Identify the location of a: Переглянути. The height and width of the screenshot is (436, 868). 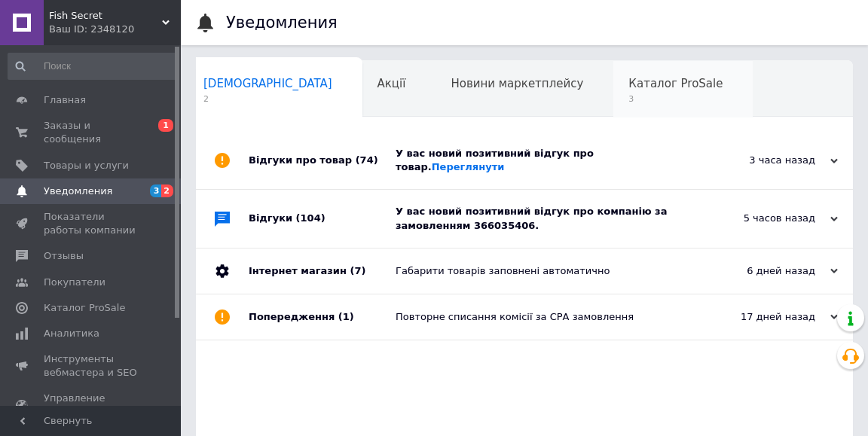
(468, 167).